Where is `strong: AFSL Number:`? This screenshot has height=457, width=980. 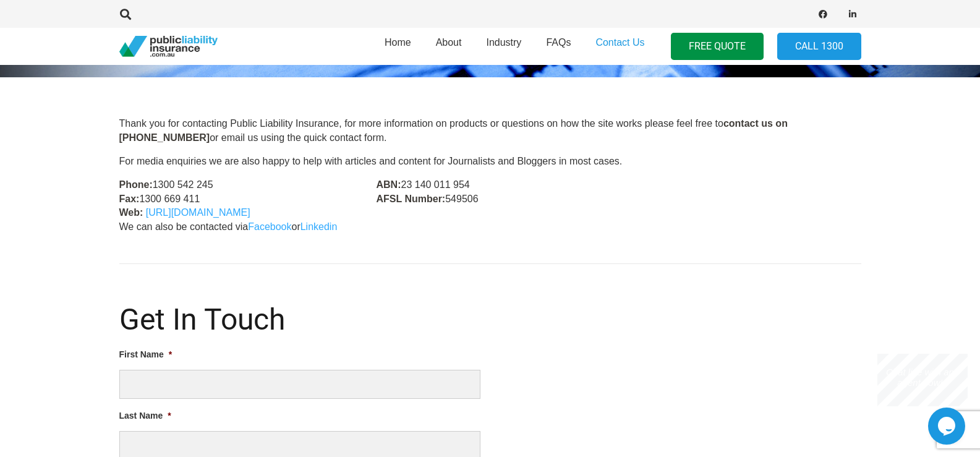 strong: AFSL Number: is located at coordinates (410, 199).